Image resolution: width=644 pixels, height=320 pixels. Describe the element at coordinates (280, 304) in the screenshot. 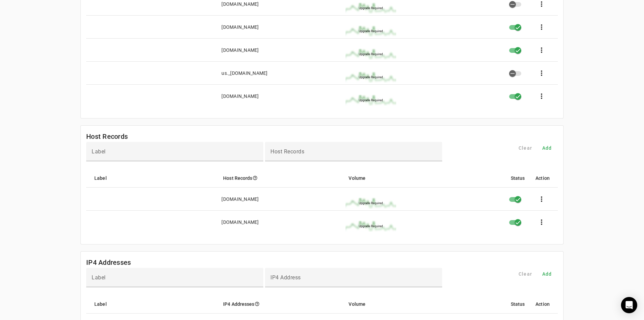

I see `mat-header-cell: IP4 Addresses` at that location.